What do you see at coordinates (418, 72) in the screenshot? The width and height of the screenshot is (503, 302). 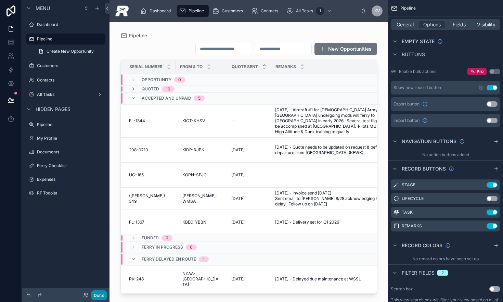 I see `label: Enable bulk actions` at bounding box center [418, 72].